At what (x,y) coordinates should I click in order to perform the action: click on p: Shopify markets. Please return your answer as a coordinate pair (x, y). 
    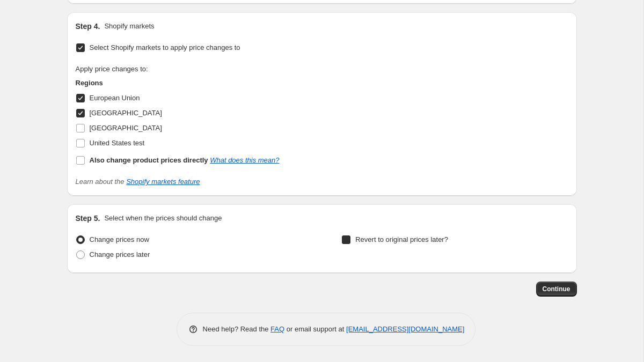
    Looking at the image, I should click on (129, 26).